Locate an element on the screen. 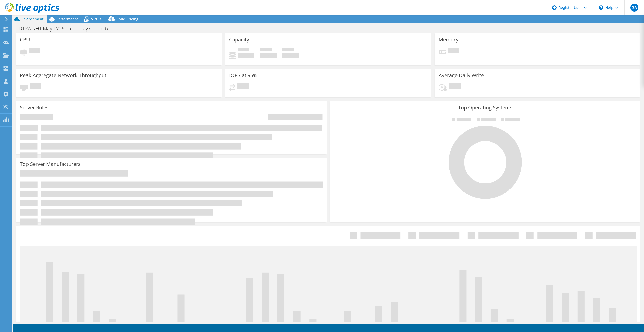 This screenshot has width=644, height=332. h3: Server Roles is located at coordinates (34, 108).